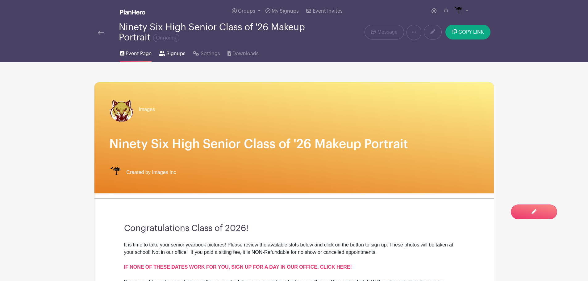 This screenshot has height=281, width=588. What do you see at coordinates (294, 144) in the screenshot?
I see `h1: Ninety Six High Senior Class of '26 Makeup Portrait` at bounding box center [294, 144].